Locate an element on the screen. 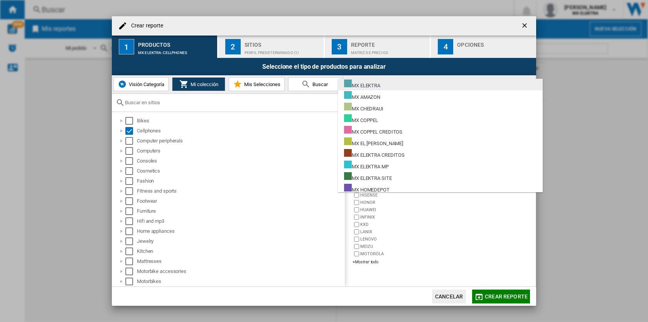  div: MX AMAZON is located at coordinates (362, 96).